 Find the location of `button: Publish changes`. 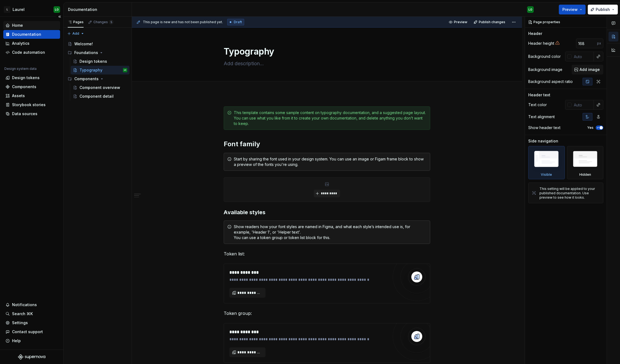

button: Publish changes is located at coordinates (489, 22).